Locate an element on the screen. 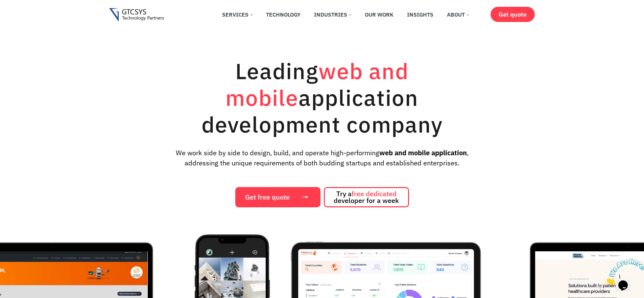  a: Try afree dedicated developer for a week is located at coordinates (367, 197).